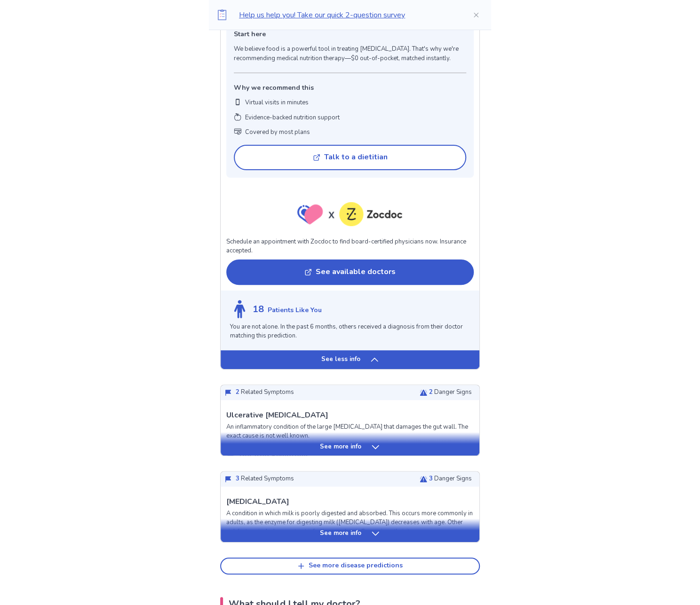  Describe the element at coordinates (292, 118) in the screenshot. I see `p: Evidence-backed nutrition support` at that location.